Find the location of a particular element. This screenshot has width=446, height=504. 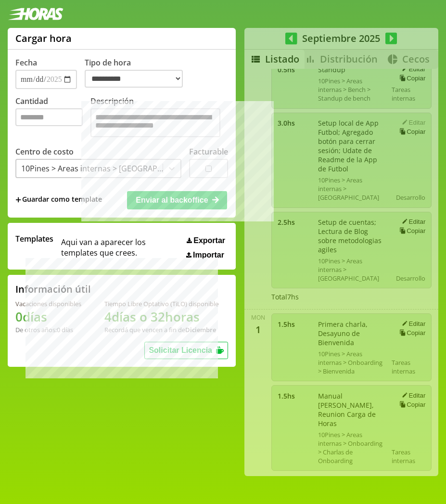

h2: Información útil is located at coordinates (53, 289).